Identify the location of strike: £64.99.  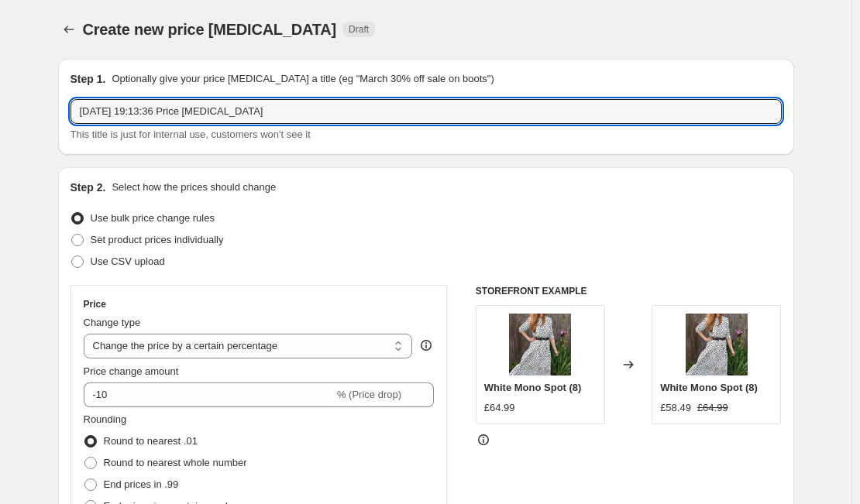
(712, 408).